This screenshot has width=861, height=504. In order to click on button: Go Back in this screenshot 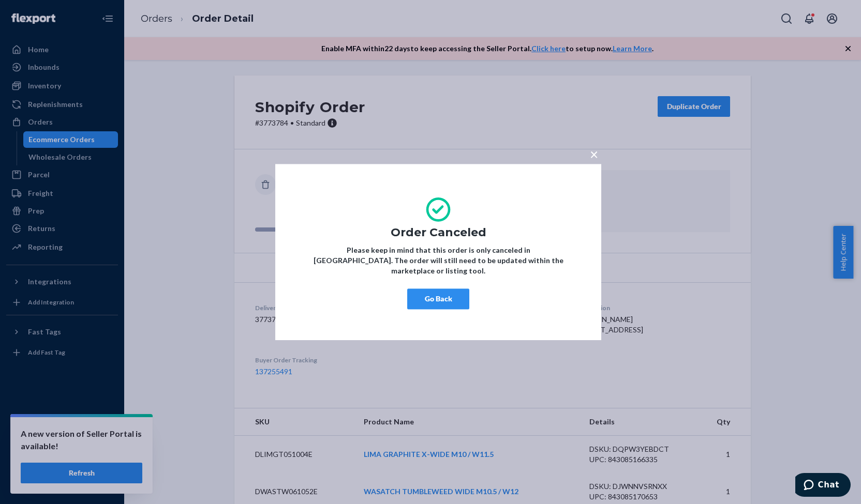, I will do `click(438, 299)`.